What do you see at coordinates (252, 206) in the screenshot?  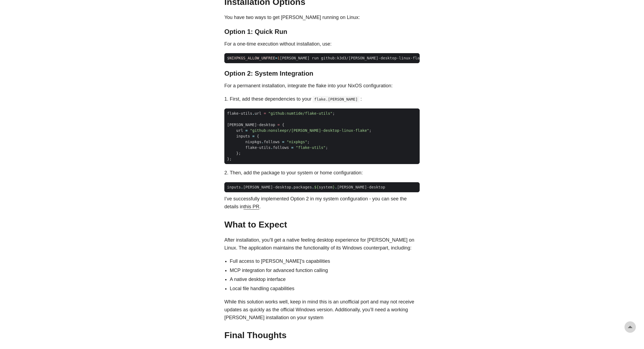 I see `a: this PR` at bounding box center [252, 206].